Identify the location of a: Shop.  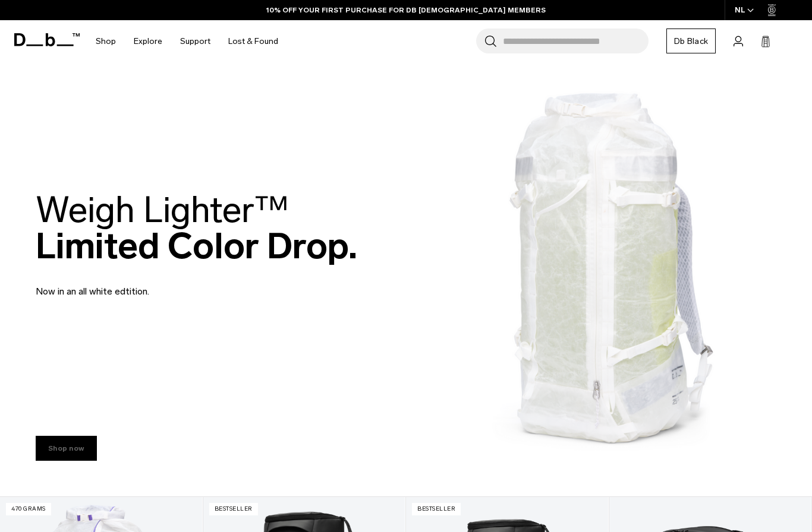
(106, 41).